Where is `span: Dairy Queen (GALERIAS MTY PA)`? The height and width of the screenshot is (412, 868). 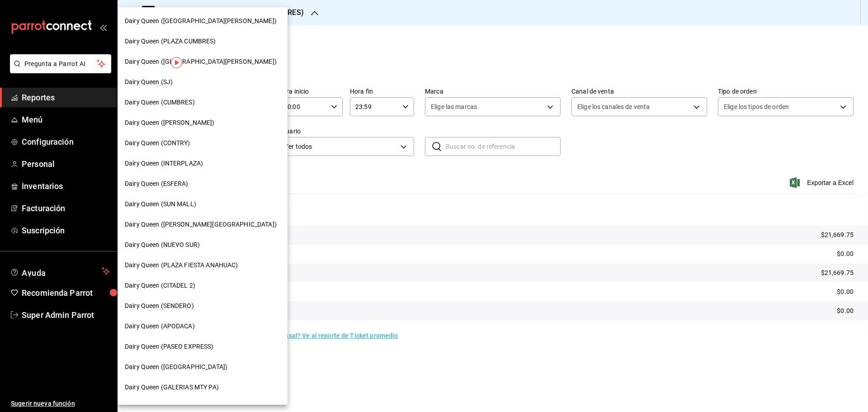
span: Dairy Queen (GALERIAS MTY PA) is located at coordinates (172, 387).